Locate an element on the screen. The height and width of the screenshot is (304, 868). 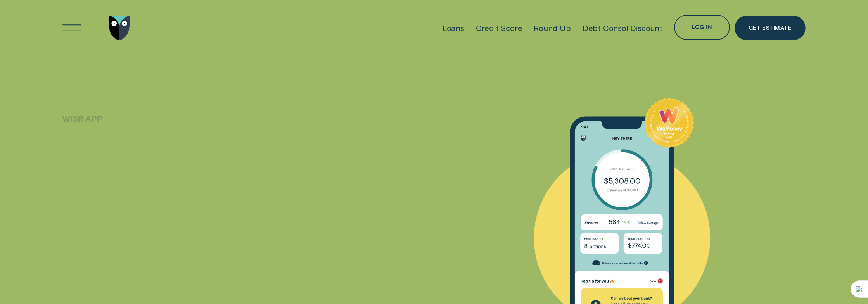
div: Round Up is located at coordinates (552, 28).